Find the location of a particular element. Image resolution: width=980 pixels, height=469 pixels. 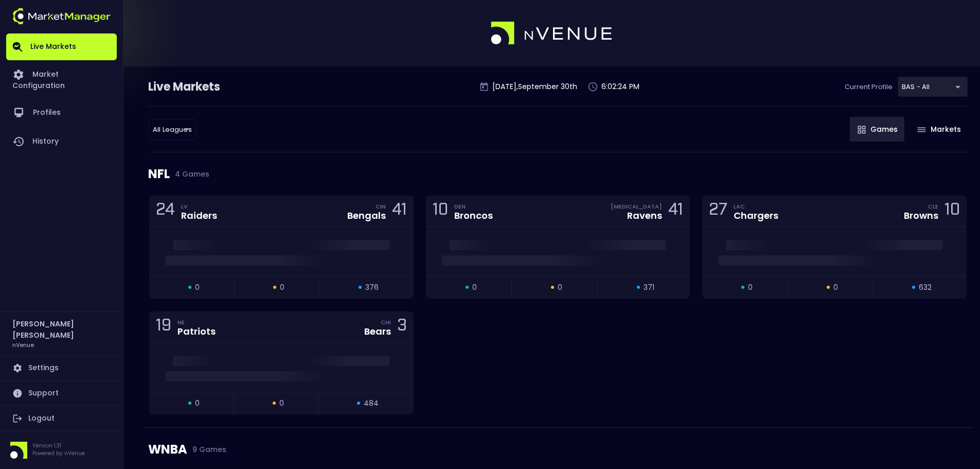

a: Logout is located at coordinates (61, 419).